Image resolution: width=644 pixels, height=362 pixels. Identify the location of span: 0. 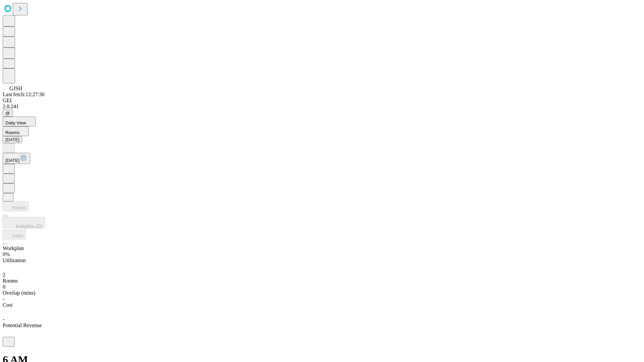
(4, 287).